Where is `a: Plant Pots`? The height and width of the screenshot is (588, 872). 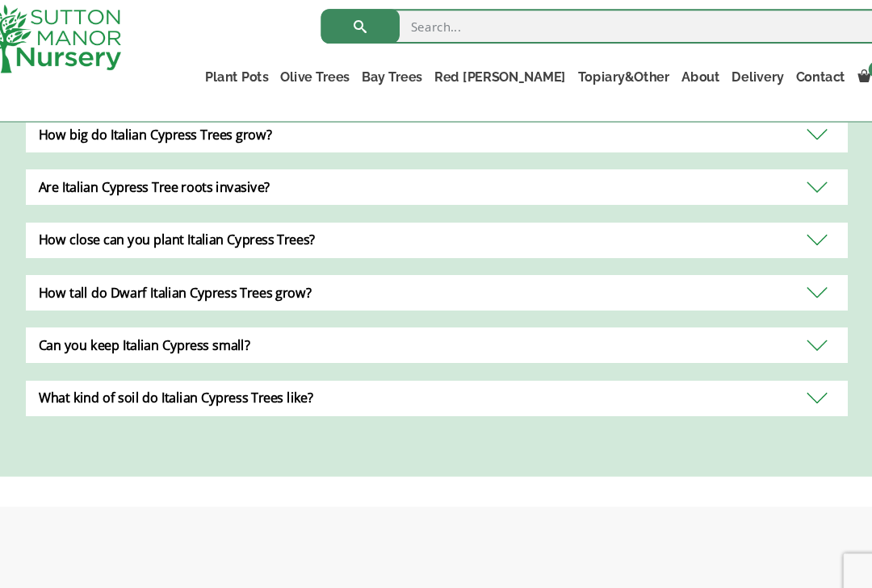
a: Plant Pots is located at coordinates (249, 84).